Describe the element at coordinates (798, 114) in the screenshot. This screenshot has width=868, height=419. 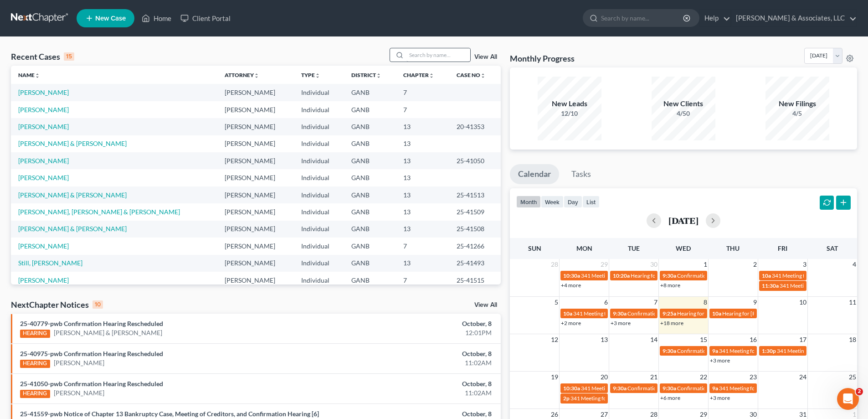
I see `div: 4/5` at that location.